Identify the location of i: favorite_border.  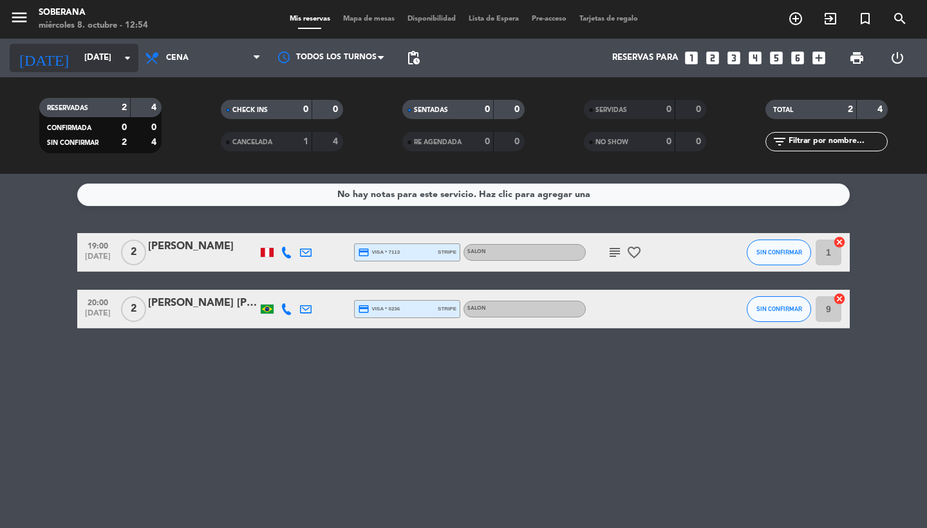
(634, 252).